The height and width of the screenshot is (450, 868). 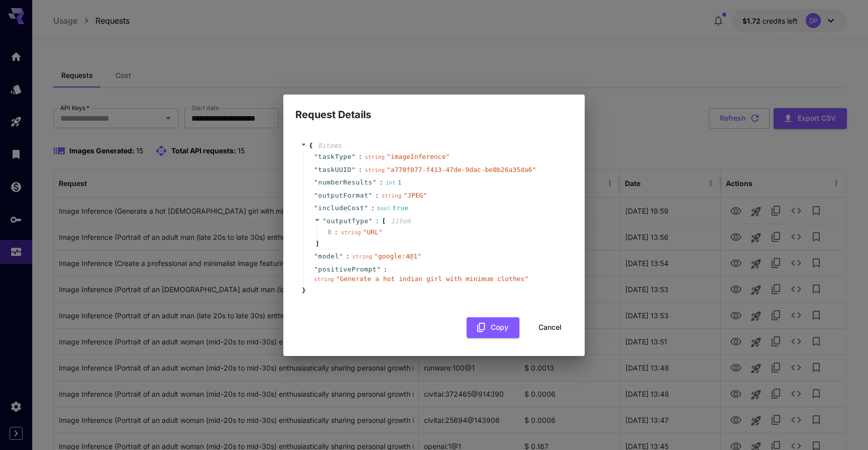 What do you see at coordinates (347, 220) in the screenshot?
I see `span: outputType` at bounding box center [347, 220].